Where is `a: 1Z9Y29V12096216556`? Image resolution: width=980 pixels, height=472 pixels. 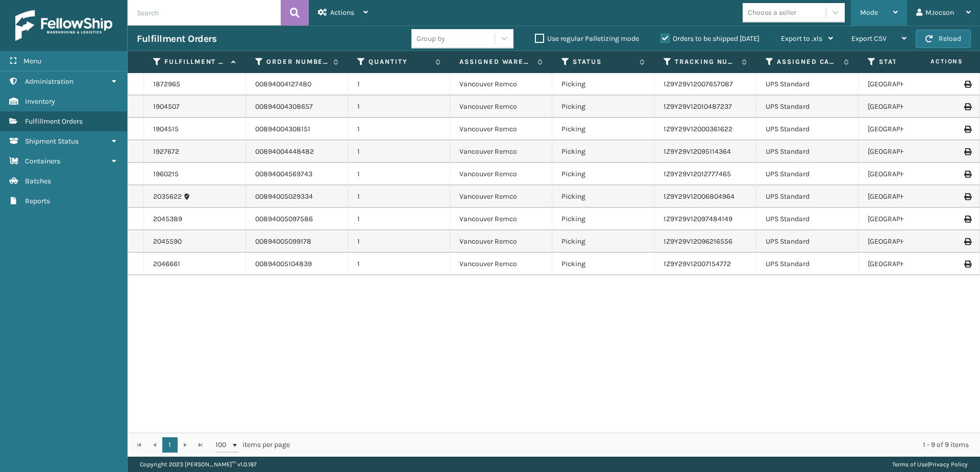
a: 1Z9Y29V12096216556 is located at coordinates (698, 241).